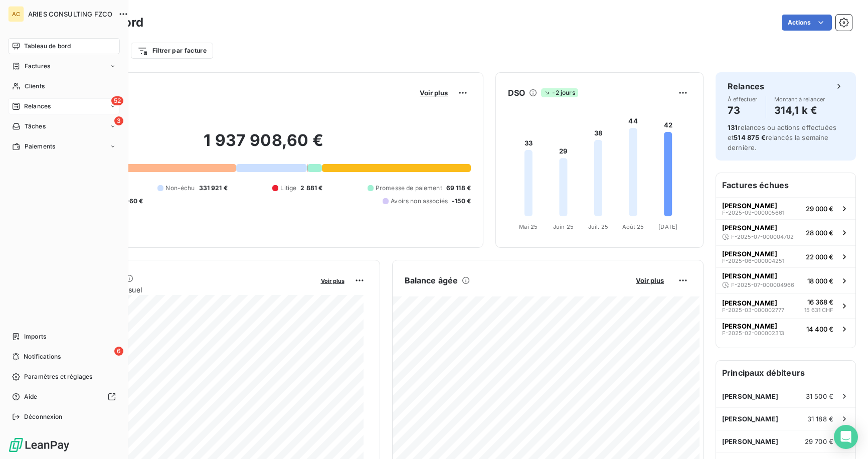  Describe the element at coordinates (16, 14) in the screenshot. I see `div: AC` at that location.